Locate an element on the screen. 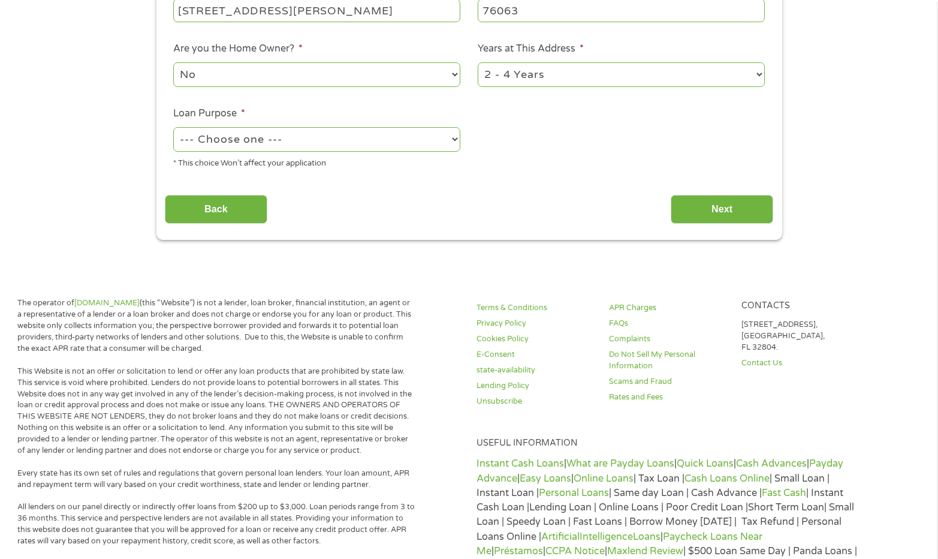 This screenshot has height=559, width=938. label: Are you the Home Owner? is located at coordinates (238, 49).